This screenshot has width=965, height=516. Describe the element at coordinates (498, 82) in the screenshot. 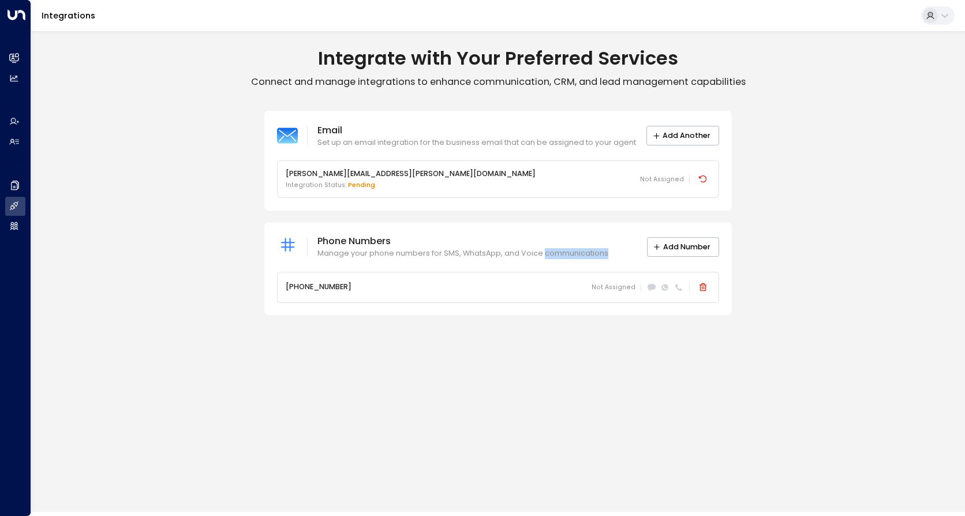

I see `p: Connect and manage integrations to enhance communication, CRM, and lead management capabilities` at that location.